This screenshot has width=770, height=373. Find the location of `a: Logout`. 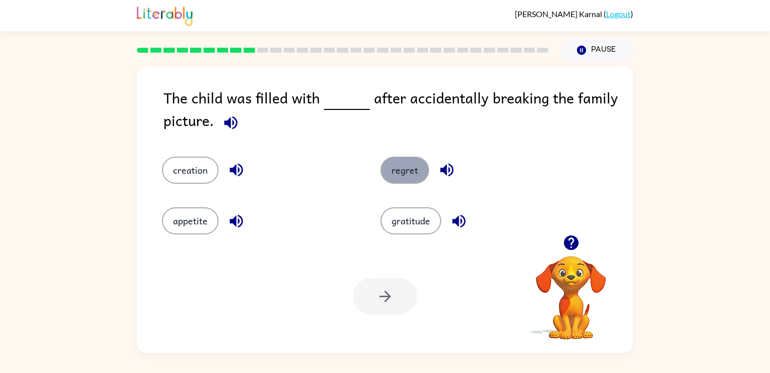

a: Logout is located at coordinates (618, 14).